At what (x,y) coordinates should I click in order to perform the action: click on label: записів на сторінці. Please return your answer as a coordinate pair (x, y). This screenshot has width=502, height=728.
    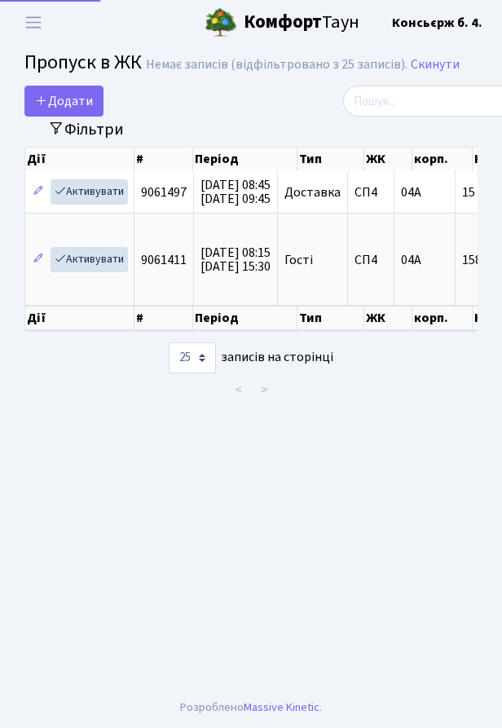
    Looking at the image, I should click on (251, 358).